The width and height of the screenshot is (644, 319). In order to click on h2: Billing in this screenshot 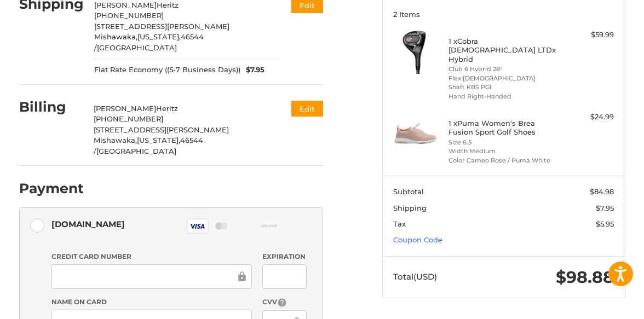, I will do `click(51, 107)`.